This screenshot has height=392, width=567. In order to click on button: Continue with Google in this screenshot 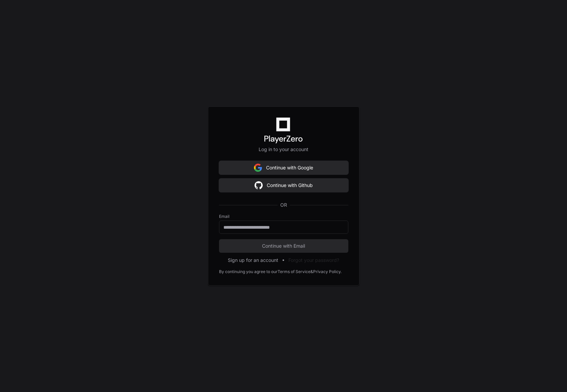, I will do `click(284, 167)`.